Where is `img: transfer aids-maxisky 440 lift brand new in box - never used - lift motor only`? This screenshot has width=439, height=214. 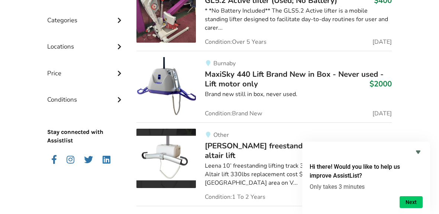 img: transfer aids-maxisky 440 lift brand new in box - never used - lift motor only is located at coordinates (166, 87).